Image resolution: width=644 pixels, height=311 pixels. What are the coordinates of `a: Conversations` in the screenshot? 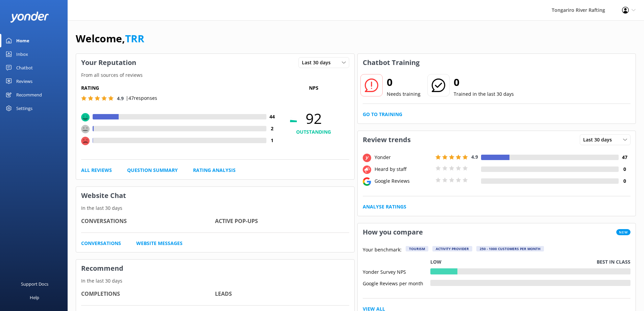 It's located at (101, 243).